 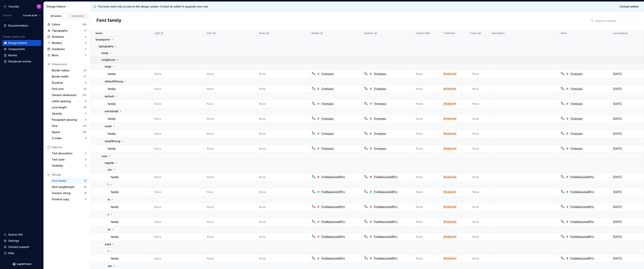 I want to click on a: Contact admin, so click(x=629, y=6).